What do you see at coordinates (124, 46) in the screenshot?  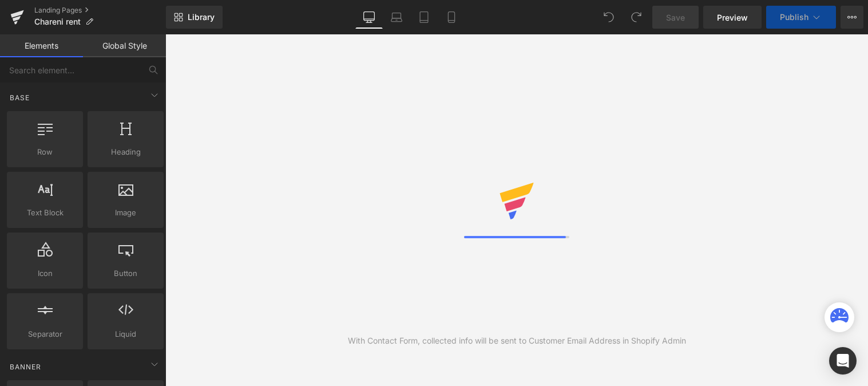 I see `a: Global Style` at bounding box center [124, 46].